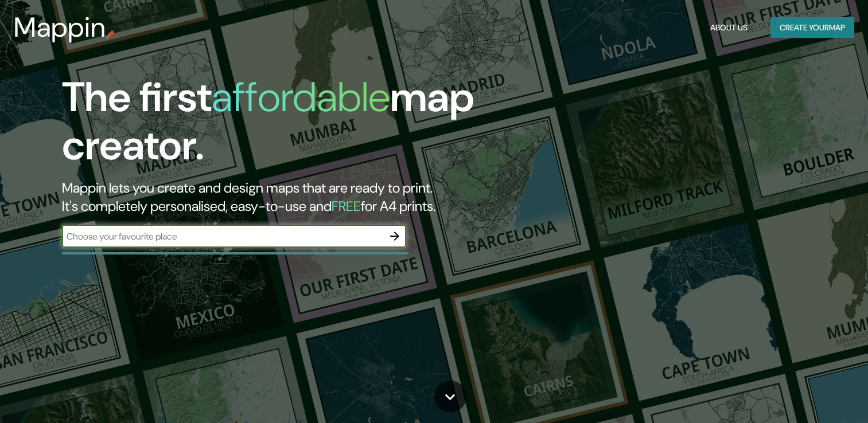 The height and width of the screenshot is (423, 868). Describe the element at coordinates (301, 97) in the screenshot. I see `h1: affordable` at that location.